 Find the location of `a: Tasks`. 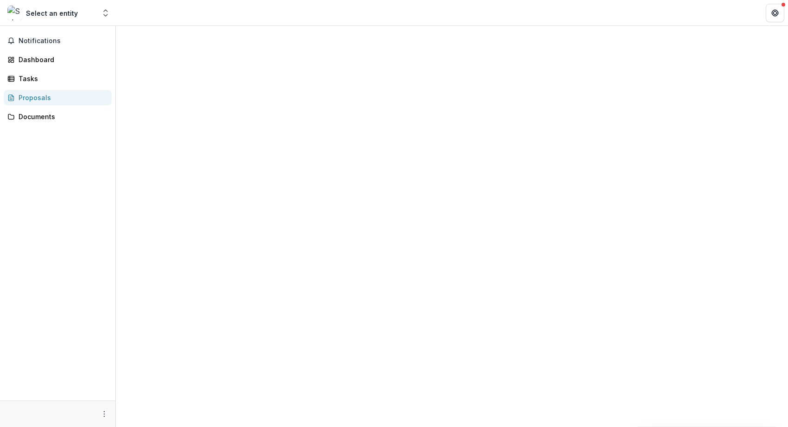

a: Tasks is located at coordinates (57, 78).